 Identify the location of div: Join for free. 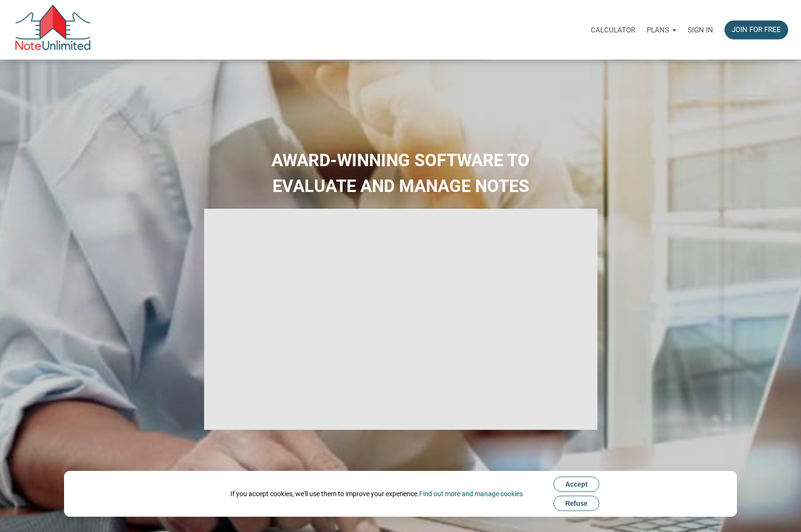
(756, 30).